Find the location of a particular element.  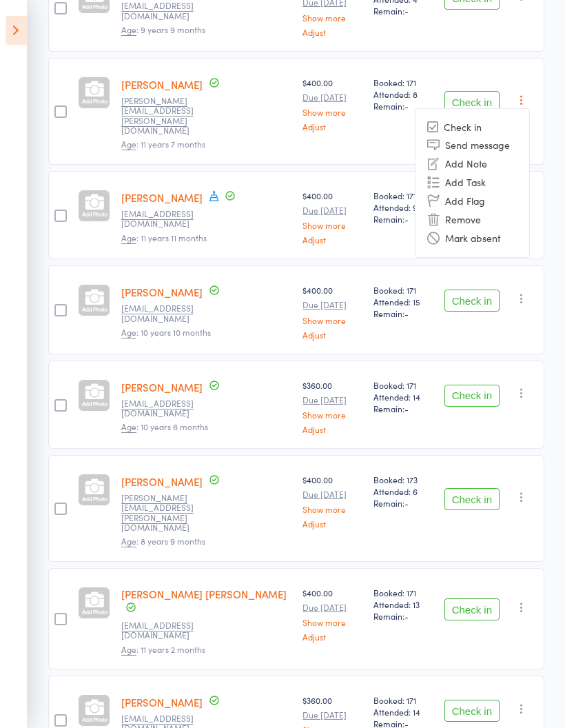

span: : 11 years 11 months is located at coordinates (164, 238).